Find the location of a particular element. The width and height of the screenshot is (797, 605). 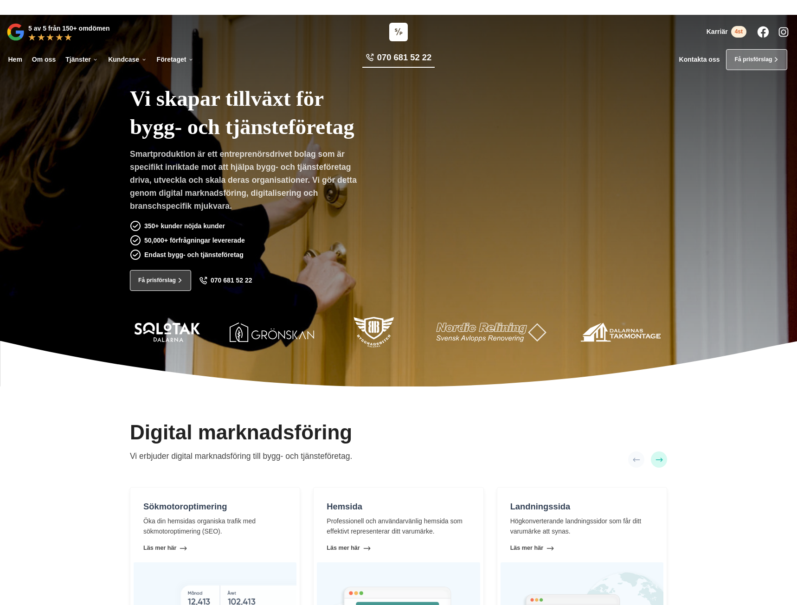

h1: Vi skapar tillväxt för bygg- och tjänsteföretag is located at coordinates (283, 111).